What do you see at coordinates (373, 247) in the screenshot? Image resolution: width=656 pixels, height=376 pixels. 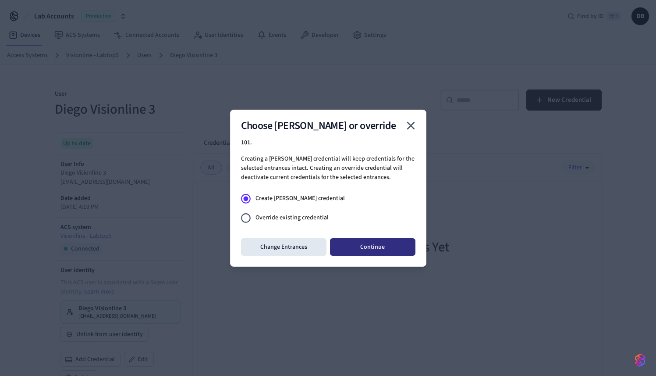 I see `button: Continue` at bounding box center [373, 247].